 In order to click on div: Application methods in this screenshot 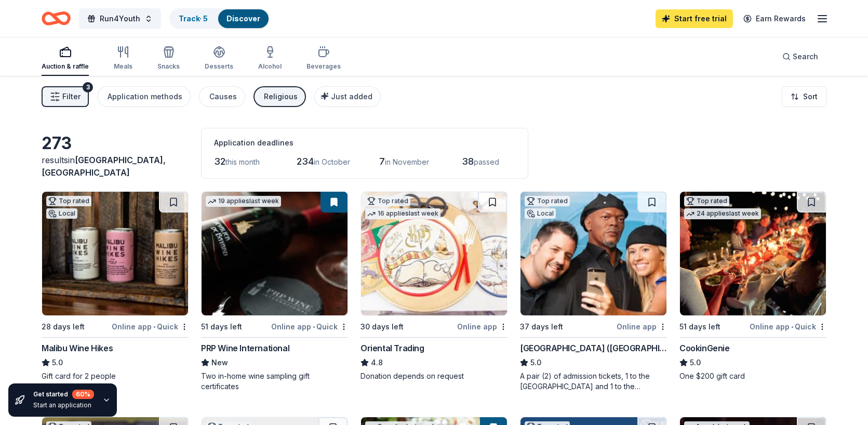, I will do `click(145, 97)`.